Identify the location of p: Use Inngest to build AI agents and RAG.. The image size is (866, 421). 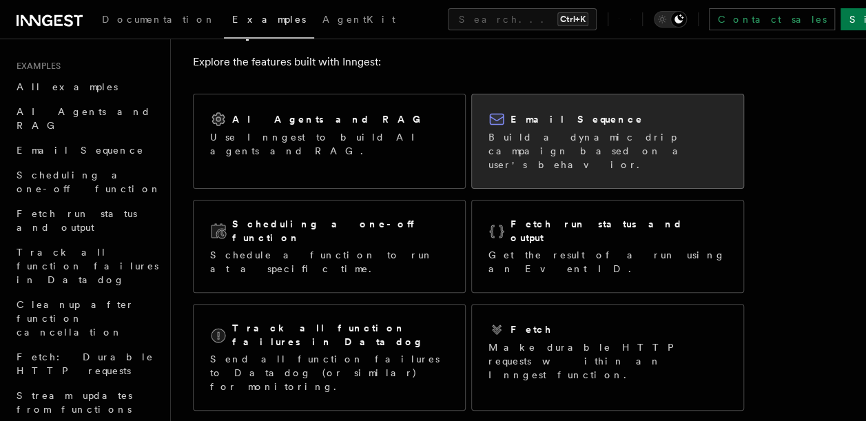
(329, 144).